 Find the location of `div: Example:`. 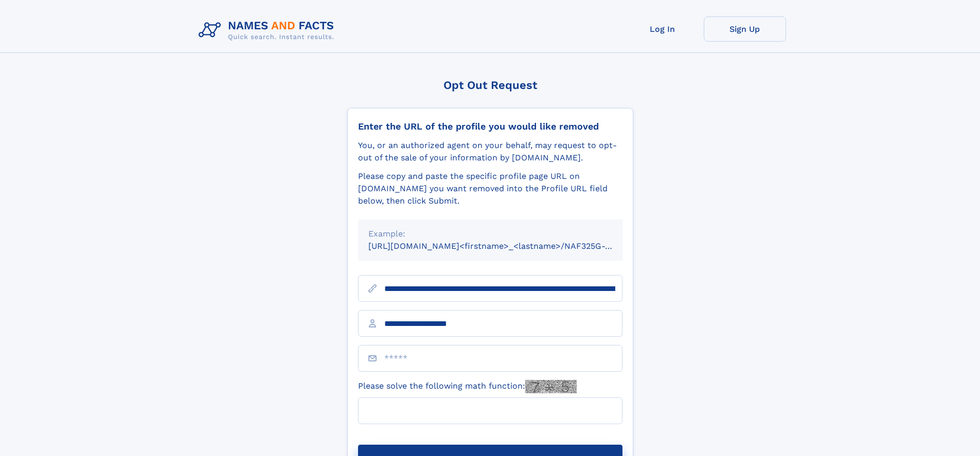

div: Example: is located at coordinates (491, 234).